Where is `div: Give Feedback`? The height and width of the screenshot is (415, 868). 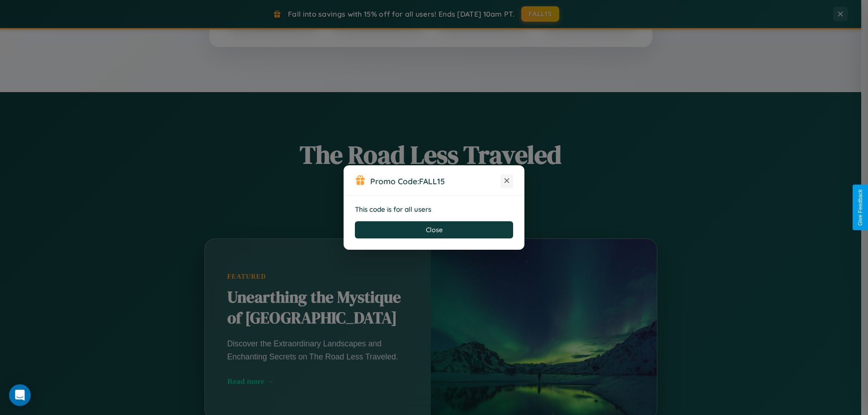 div: Give Feedback is located at coordinates (860, 207).